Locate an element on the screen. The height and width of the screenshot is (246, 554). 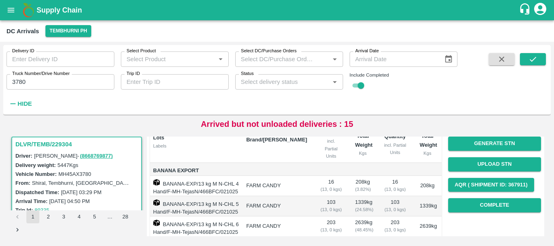
label: Delivery weight: is located at coordinates (36, 165).